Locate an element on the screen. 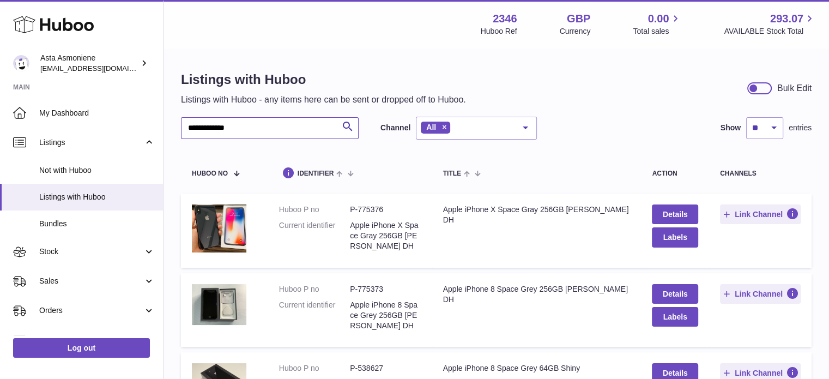 This screenshot has width=829, height=379. span: Not with Huboo is located at coordinates (97, 170).